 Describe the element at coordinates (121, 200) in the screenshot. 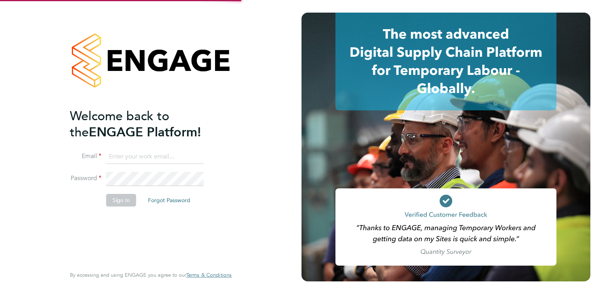

I see `button: Sign In` at that location.